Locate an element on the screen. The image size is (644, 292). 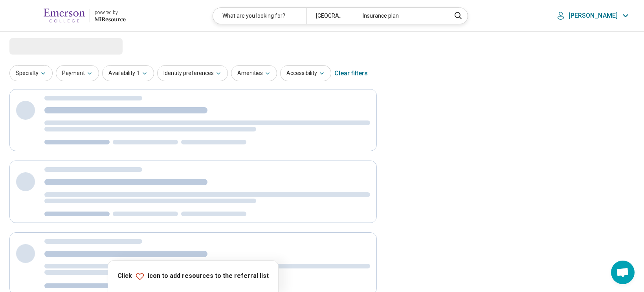
p: Click icon to add resources to the referral list is located at coordinates (193, 276).